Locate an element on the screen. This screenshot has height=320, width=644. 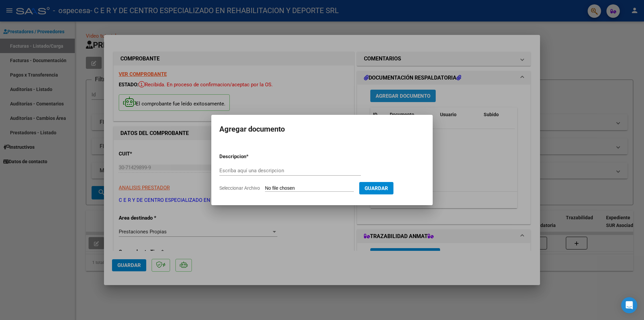
span: Guardar is located at coordinates (376, 189).